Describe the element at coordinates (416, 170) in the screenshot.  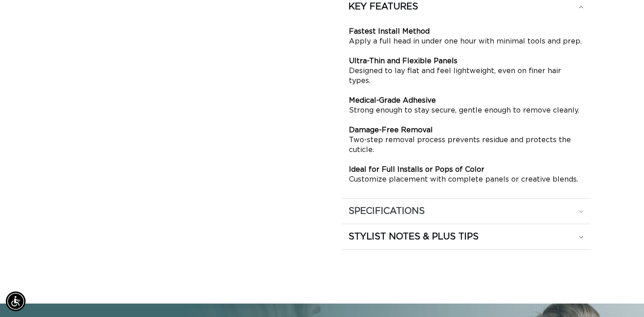
I see `strong: Ideal for Full Installs or Pops of Color` at that location.